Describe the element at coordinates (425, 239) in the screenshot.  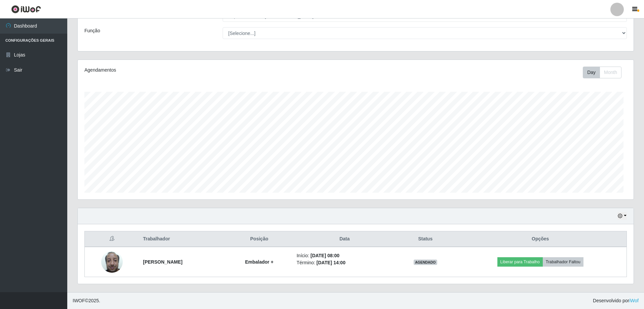
I see `th: Status` at that location.